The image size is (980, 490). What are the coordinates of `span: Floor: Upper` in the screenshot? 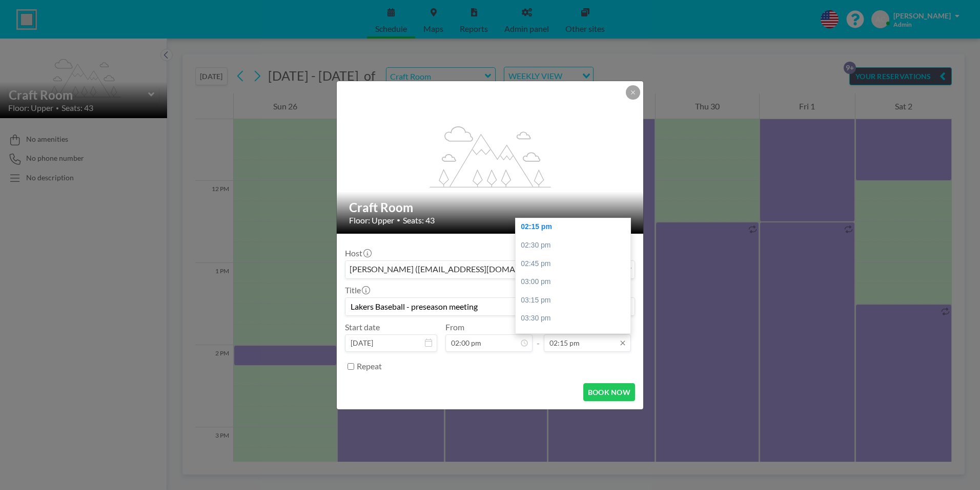 It's located at (371, 221).